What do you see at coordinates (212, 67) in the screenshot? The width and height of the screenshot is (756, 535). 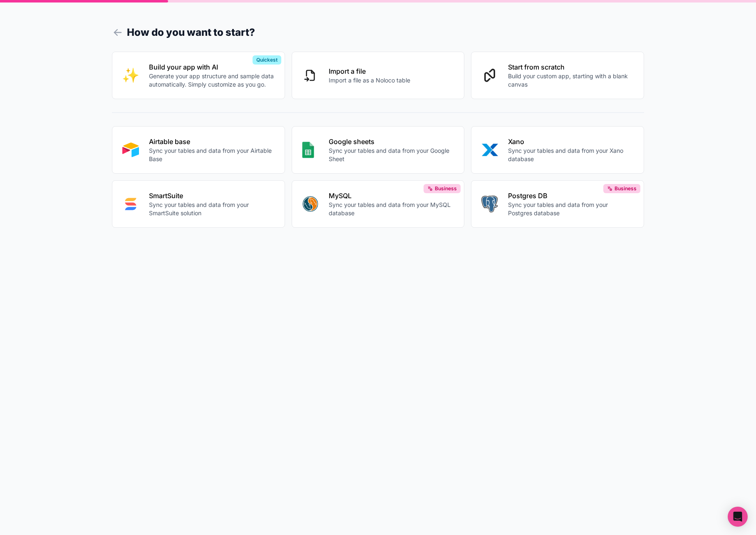 I see `p: Build your app with AI` at bounding box center [212, 67].